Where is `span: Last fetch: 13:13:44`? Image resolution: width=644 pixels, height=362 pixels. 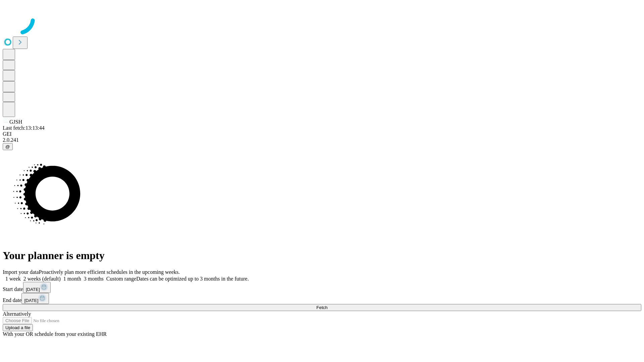
span: Last fetch: 13:13:44 is located at coordinates (23, 128).